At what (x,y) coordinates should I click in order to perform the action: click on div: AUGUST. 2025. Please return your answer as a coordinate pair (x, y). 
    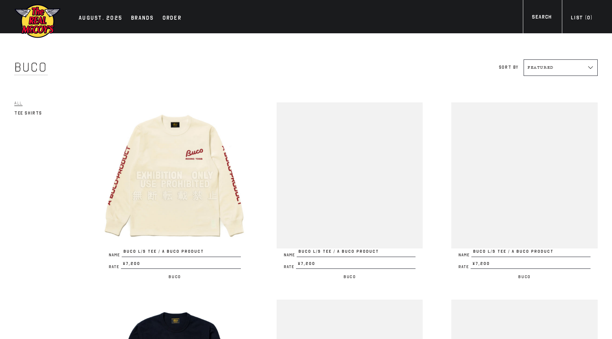
    Looking at the image, I should click on (101, 19).